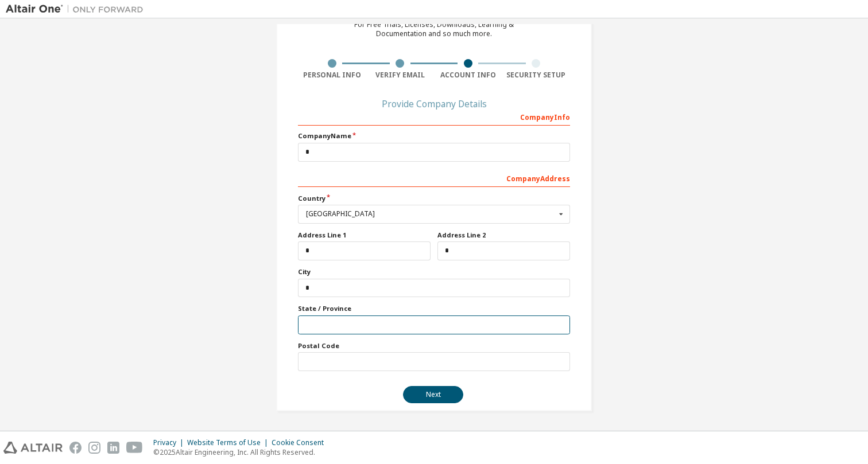  I want to click on div: For Free Trials, Licenses, Downloads, Learning & Documentation and so much more., so click(434, 30).